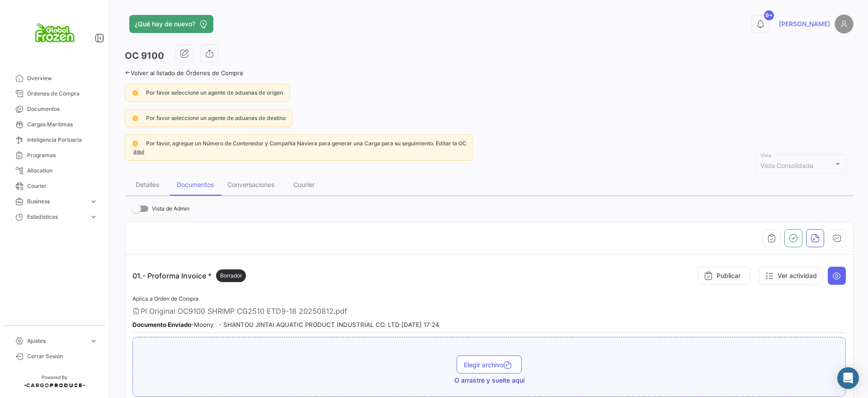 The width and height of the screenshot is (868, 398). What do you see at coordinates (162, 324) in the screenshot?
I see `b: Documento Enviado` at bounding box center [162, 324].